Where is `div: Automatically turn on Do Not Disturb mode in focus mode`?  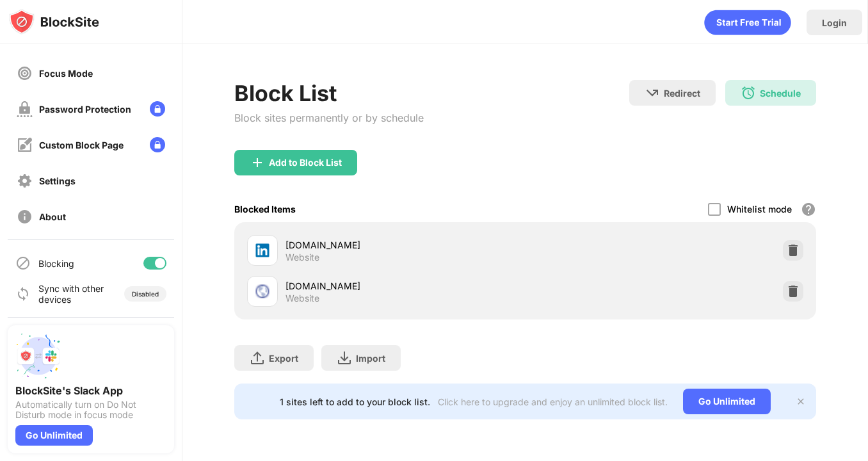
div: Automatically turn on Do Not Disturb mode in focus mode is located at coordinates (91, 410).